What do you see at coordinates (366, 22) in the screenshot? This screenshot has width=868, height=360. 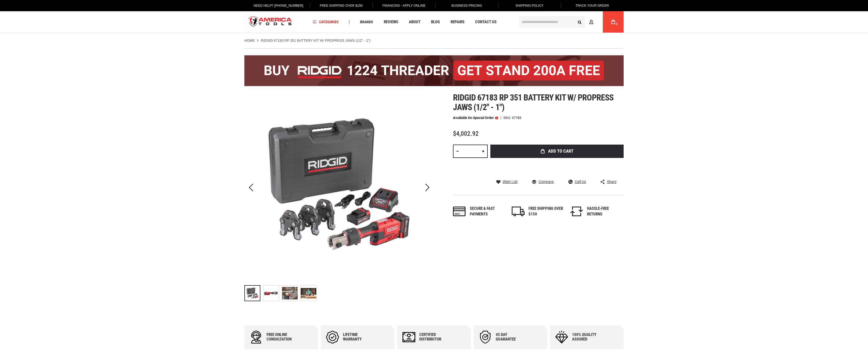 I see `span: Brands` at bounding box center [366, 22].